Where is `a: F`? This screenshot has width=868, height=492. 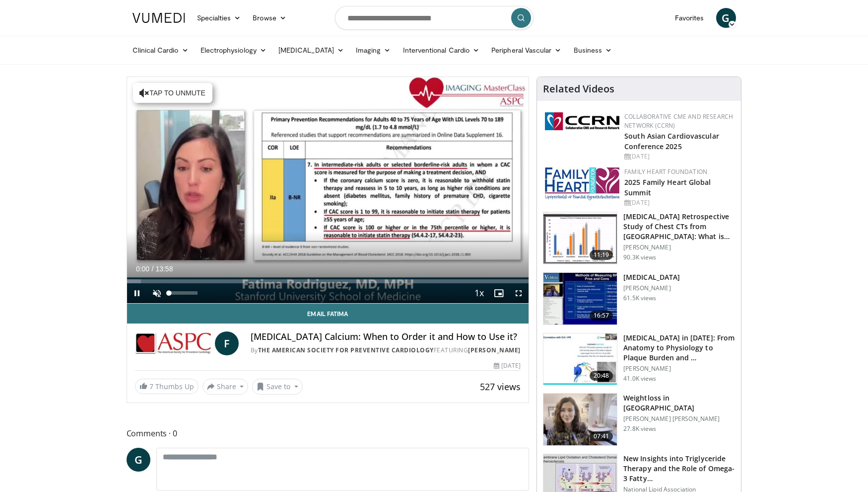
a: F is located at coordinates (226, 343).